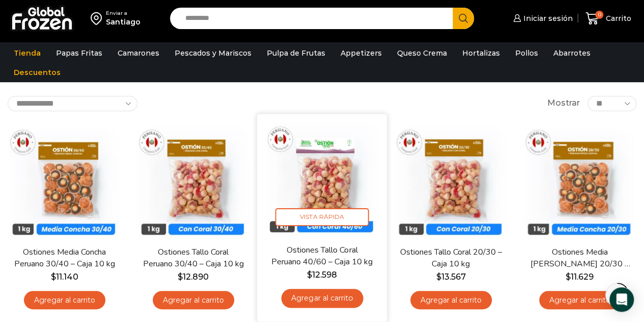  Describe the element at coordinates (79, 53) in the screenshot. I see `a: Papas Fritas` at that location.